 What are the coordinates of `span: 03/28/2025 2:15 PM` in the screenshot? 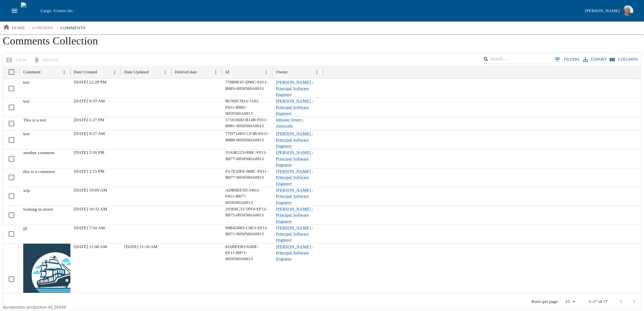 It's located at (89, 171).